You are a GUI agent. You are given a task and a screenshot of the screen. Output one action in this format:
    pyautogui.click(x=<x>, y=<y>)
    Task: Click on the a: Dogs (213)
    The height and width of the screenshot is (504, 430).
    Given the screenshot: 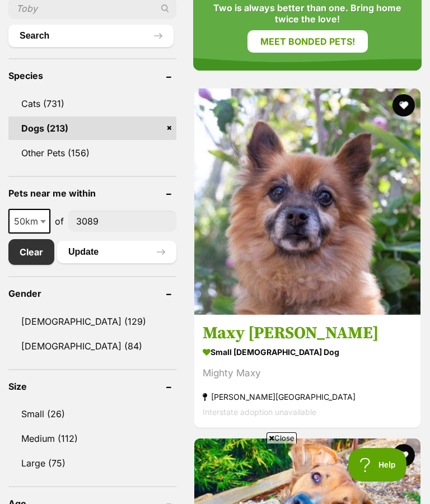 What is the action you would take?
    pyautogui.click(x=93, y=128)
    